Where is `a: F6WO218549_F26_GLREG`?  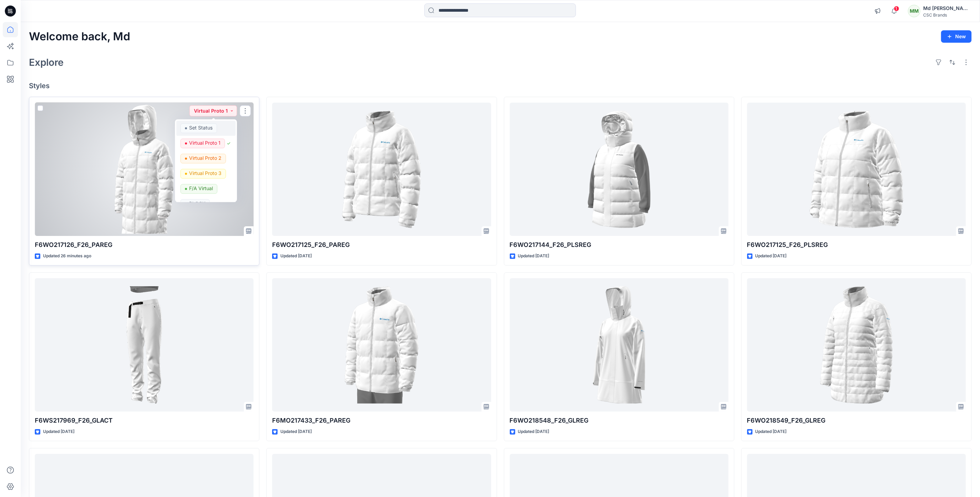
a: F6WO218549_F26_GLREG is located at coordinates (856, 345).